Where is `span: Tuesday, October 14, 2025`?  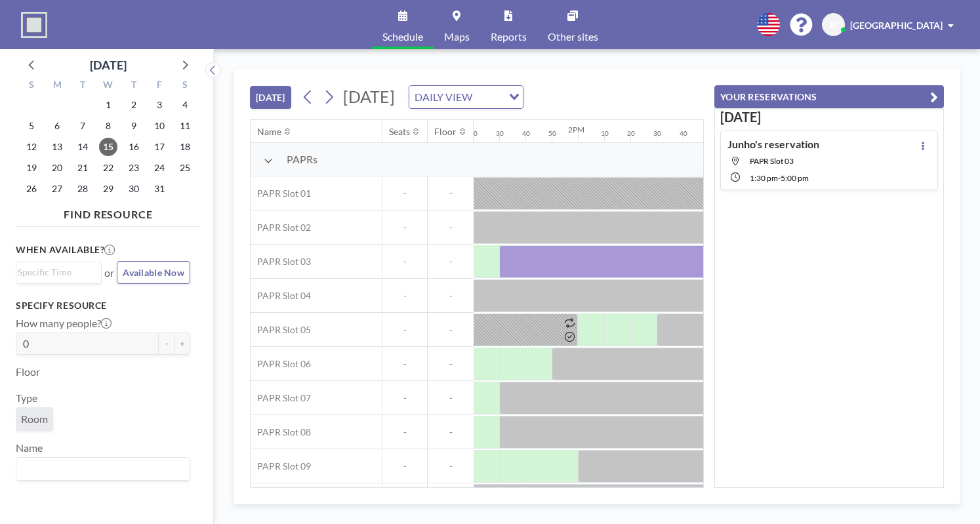 span: Tuesday, October 14, 2025 is located at coordinates (83, 147).